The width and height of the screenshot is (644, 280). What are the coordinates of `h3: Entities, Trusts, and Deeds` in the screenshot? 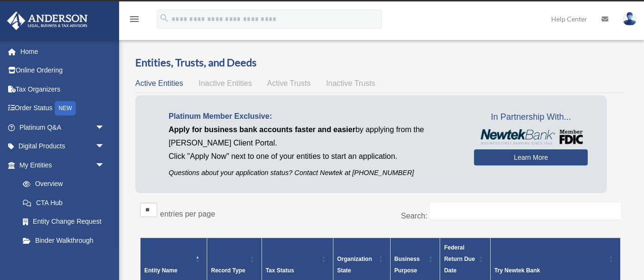 It's located at (380, 62).